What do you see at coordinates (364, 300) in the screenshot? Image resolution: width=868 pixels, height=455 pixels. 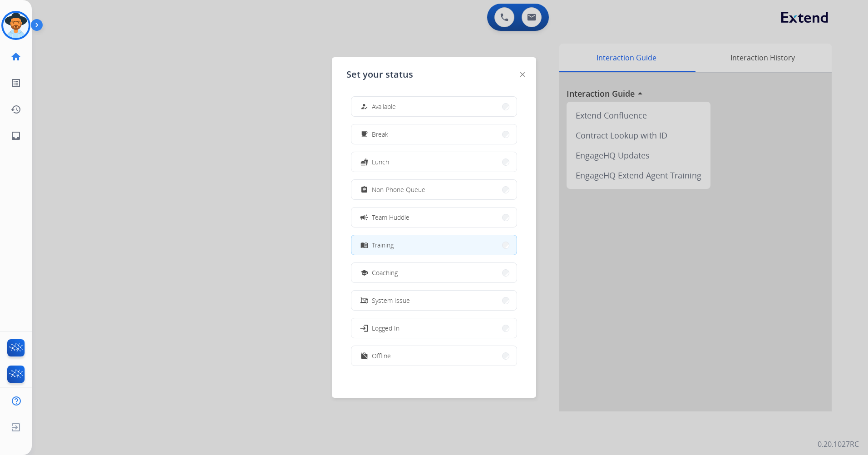 I see `mat-icon: phonelink_off` at bounding box center [364, 300].